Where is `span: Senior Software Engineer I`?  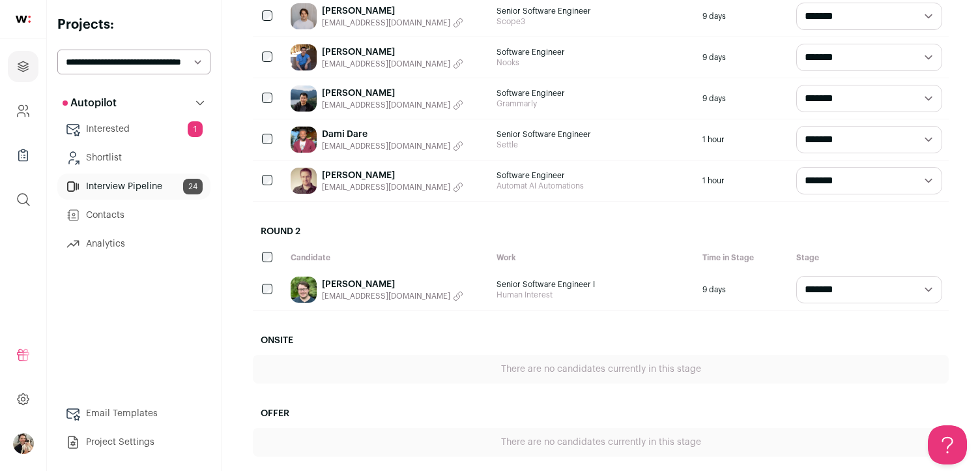
span: Senior Software Engineer I is located at coordinates (593, 285).